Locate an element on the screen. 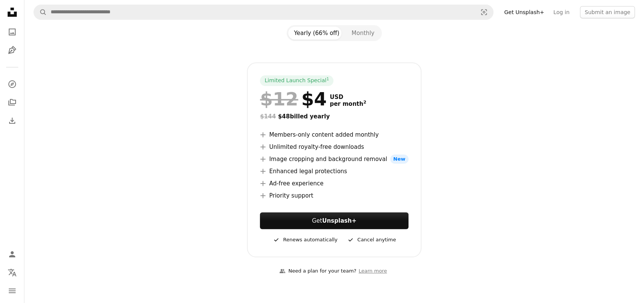  div: $4 is located at coordinates (293, 99).